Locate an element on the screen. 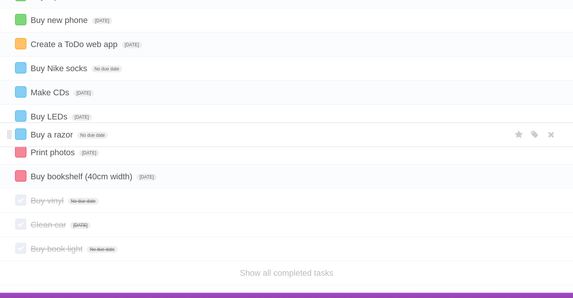 This screenshot has height=298, width=573. span: Buy vinyl is located at coordinates (48, 200).